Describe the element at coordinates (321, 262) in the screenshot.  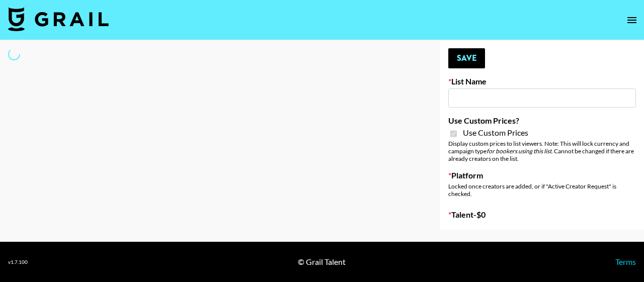
I see `div: © Grail Talent` at that location.